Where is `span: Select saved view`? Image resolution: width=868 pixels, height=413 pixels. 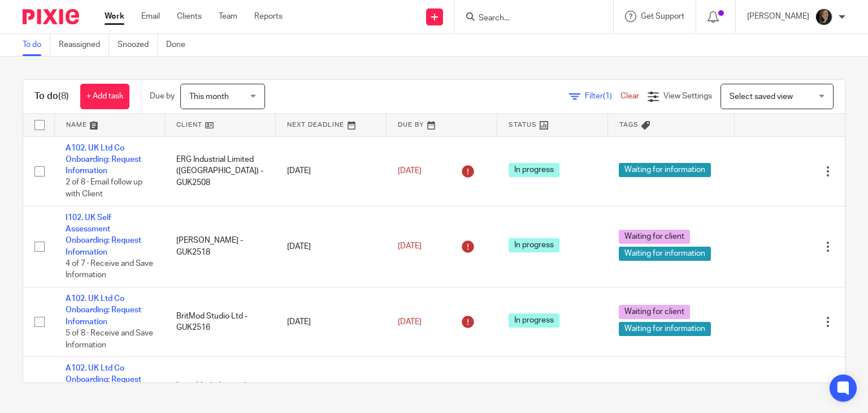 span: Select saved view is located at coordinates (761, 97).